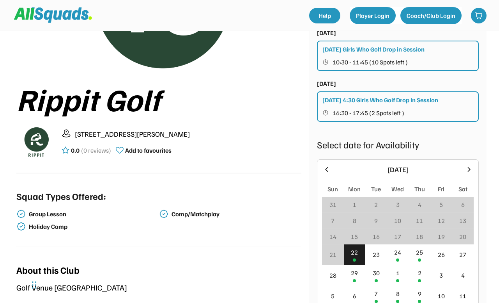 The height and width of the screenshot is (303, 499). I want to click on button: Coach/Club Login, so click(431, 16).